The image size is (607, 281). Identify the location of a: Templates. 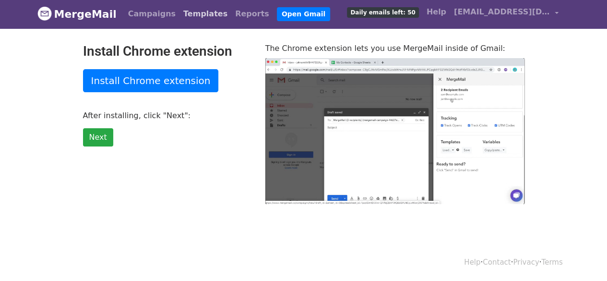
(205, 14).